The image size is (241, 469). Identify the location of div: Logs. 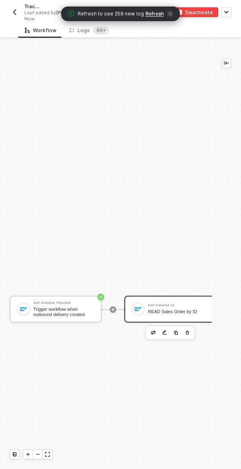
(89, 30).